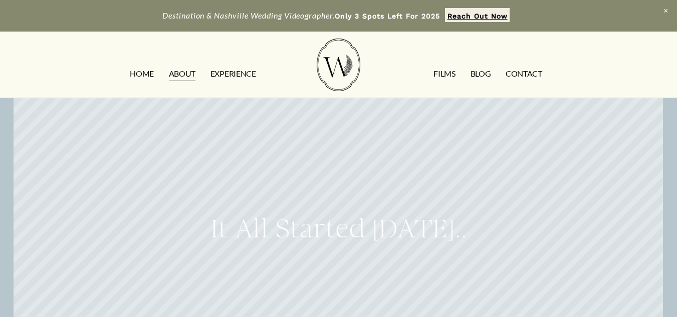 This screenshot has width=677, height=317. What do you see at coordinates (477, 15) in the screenshot?
I see `a: Reach Out Now` at bounding box center [477, 15].